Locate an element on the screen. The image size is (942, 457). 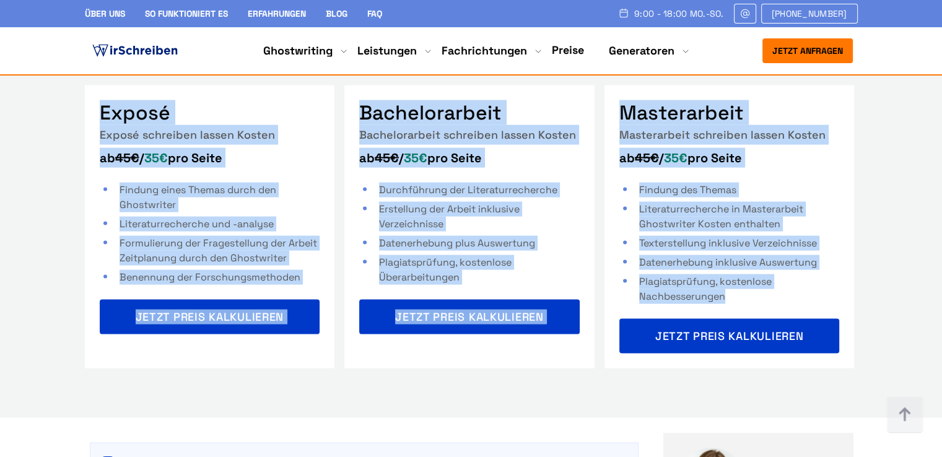
a: Blog is located at coordinates (336, 14).